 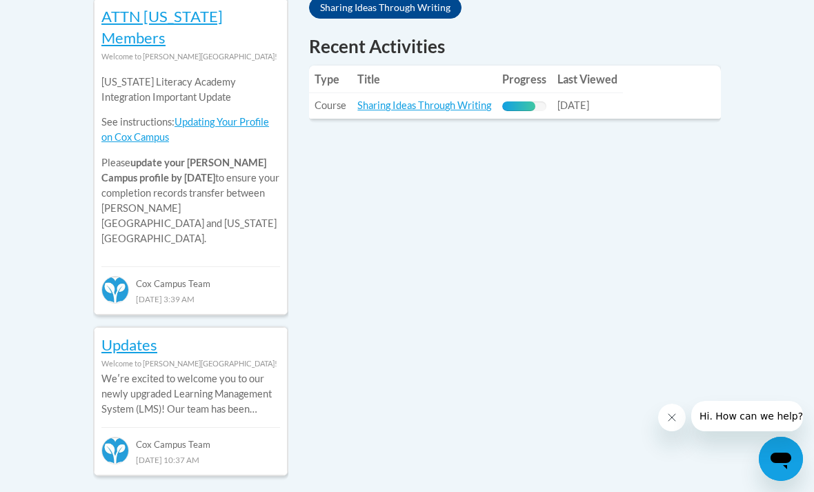 What do you see at coordinates (424, 105) in the screenshot?
I see `a: Sharing Ideas Through Writing` at bounding box center [424, 105].